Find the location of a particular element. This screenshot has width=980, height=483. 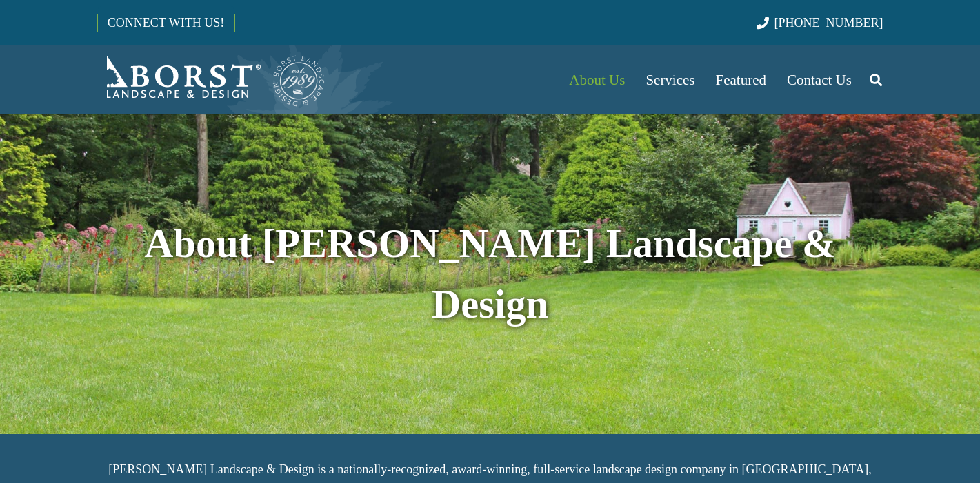

a: Featured is located at coordinates (741, 80).